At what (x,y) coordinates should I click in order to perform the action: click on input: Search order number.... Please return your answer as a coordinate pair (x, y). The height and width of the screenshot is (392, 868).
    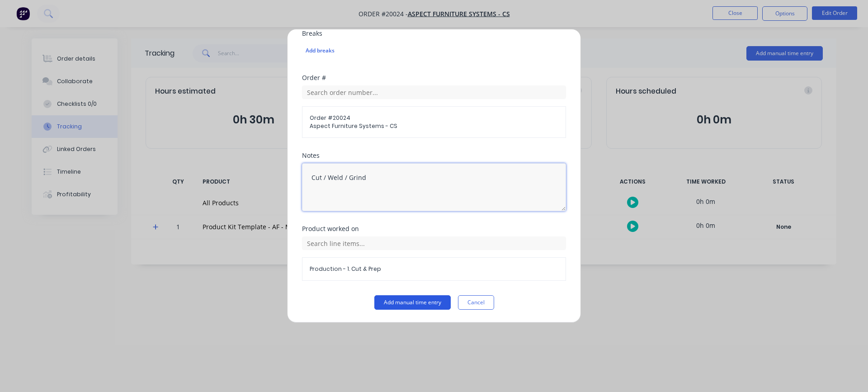
    Looking at the image, I should click on (434, 92).